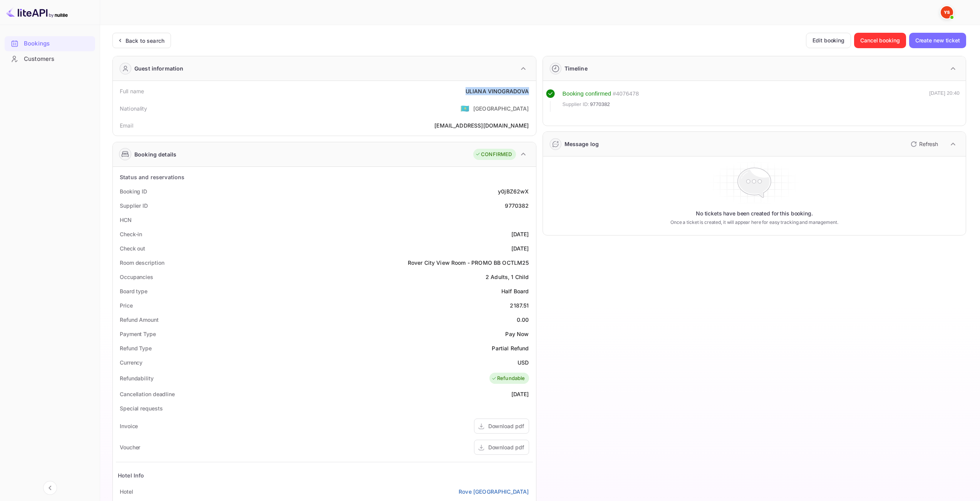  Describe the element at coordinates (754, 214) in the screenshot. I see `ya-tr-span: No tickets have been created for this booking.` at that location.